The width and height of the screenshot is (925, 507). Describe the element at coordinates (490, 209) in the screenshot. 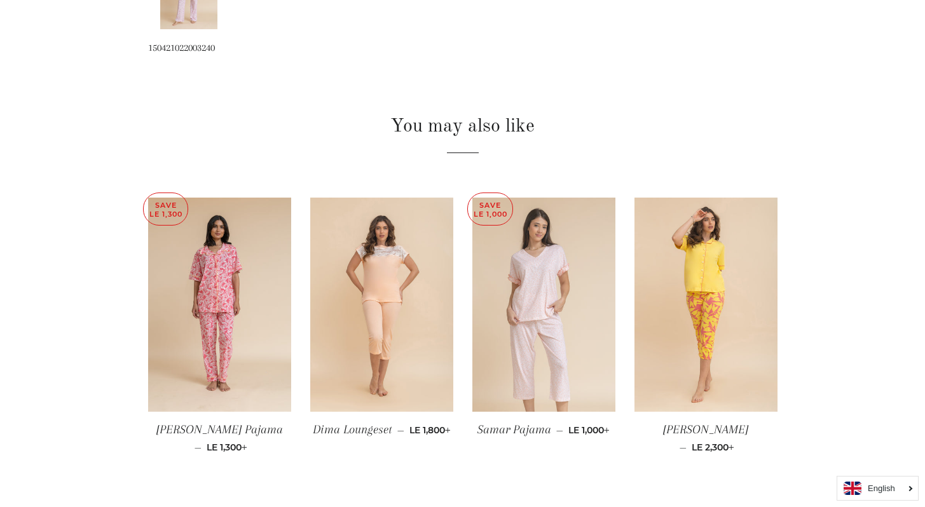

I see `p: Save LE 1,000` at that location.